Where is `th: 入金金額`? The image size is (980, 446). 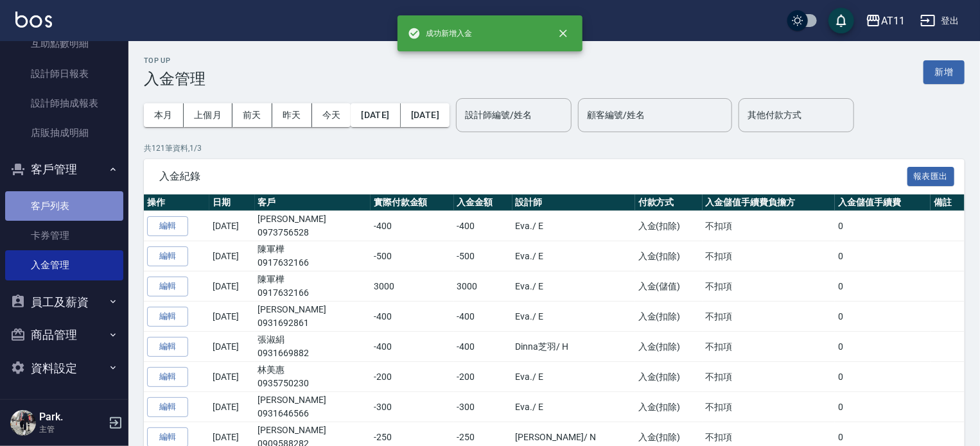 th: 入金金額 is located at coordinates (483, 203).